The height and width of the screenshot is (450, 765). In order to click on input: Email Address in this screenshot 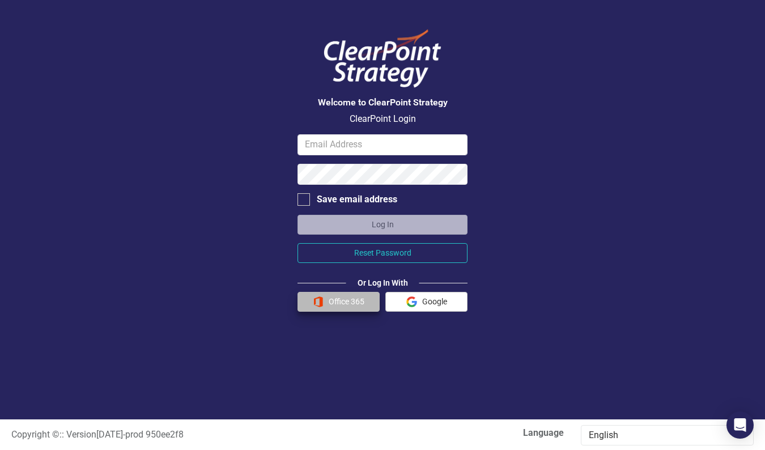, I will do `click(382, 144)`.